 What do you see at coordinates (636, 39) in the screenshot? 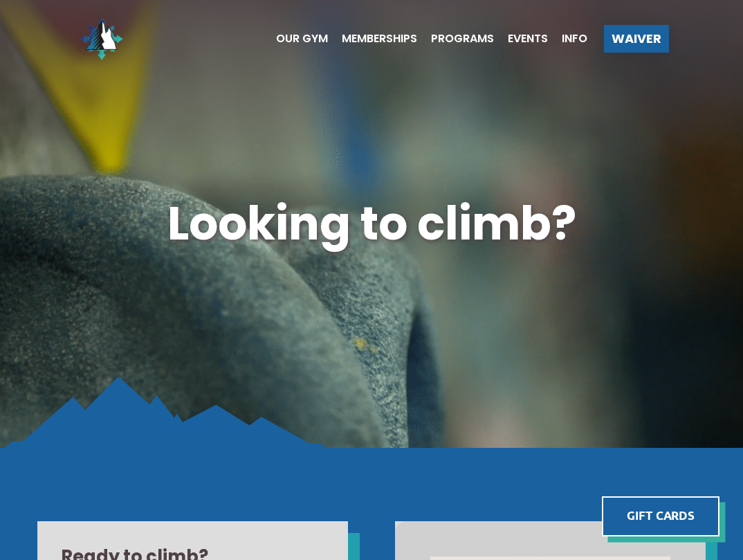
I see `span: Waiver` at bounding box center [636, 39].